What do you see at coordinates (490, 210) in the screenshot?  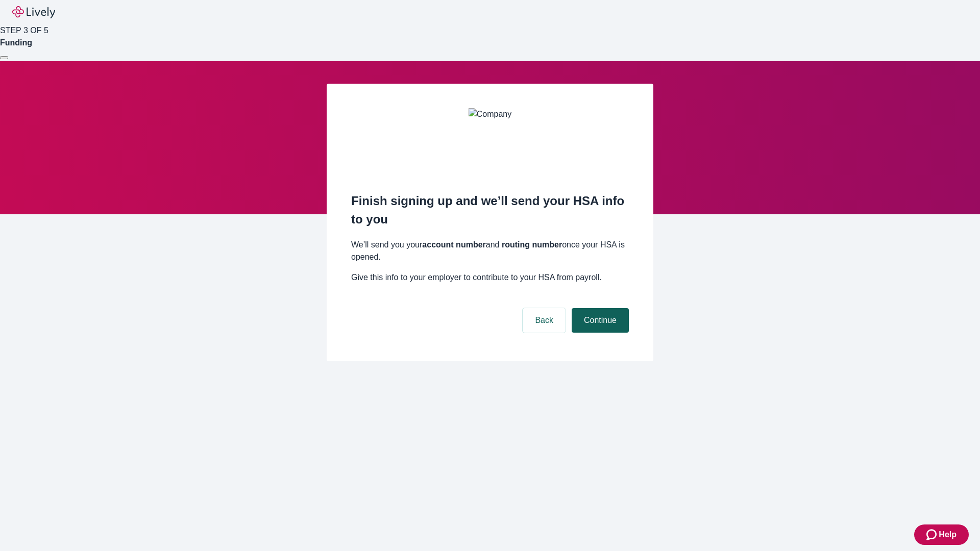 I see `h2: Finish signing up and we’ll send your HSA info to you` at bounding box center [490, 210].